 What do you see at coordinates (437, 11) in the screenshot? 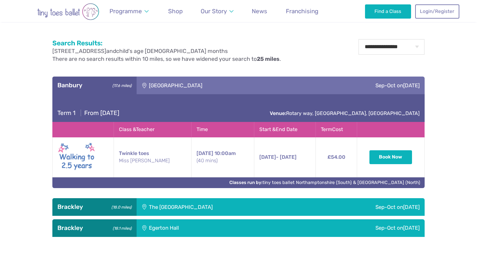
I see `a: Login/Register` at bounding box center [437, 11].